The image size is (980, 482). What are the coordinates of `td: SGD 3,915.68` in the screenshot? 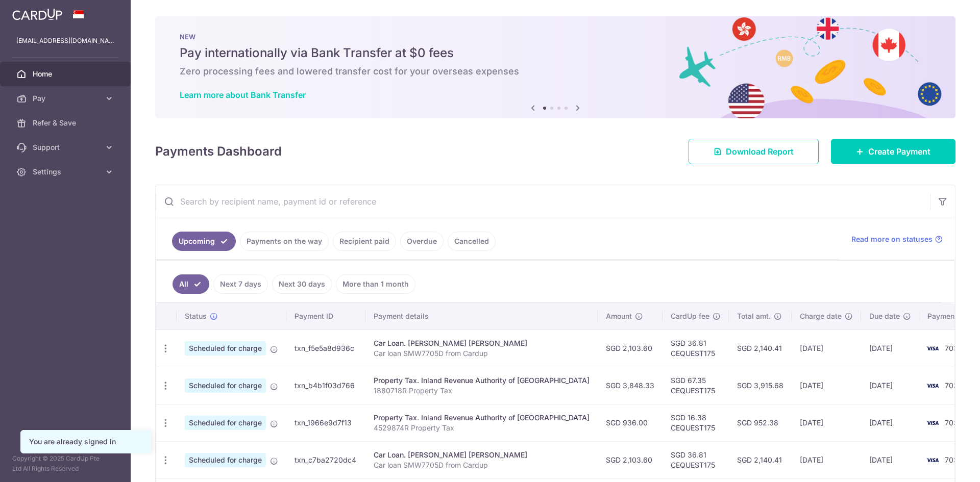 It's located at (760, 386).